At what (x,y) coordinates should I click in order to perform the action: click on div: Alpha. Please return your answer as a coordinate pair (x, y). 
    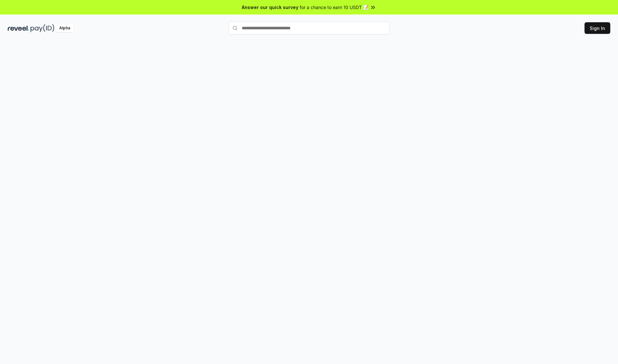
    Looking at the image, I should click on (64, 28).